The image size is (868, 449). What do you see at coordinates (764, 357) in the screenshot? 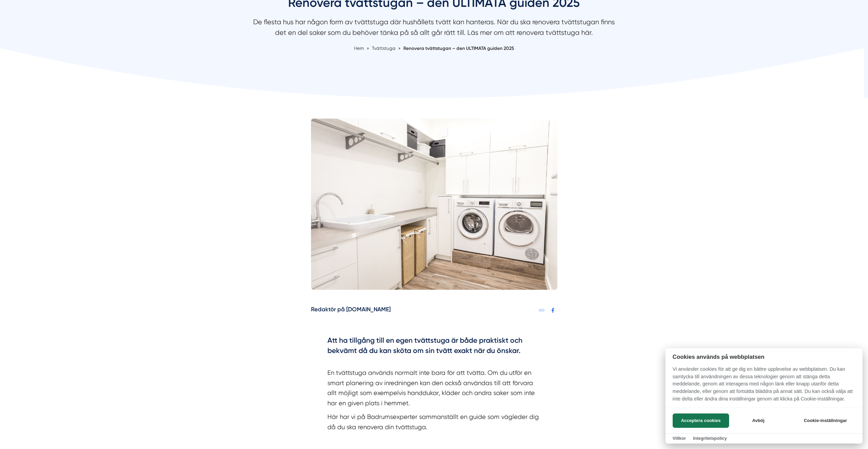
I see `h2: Cookies används på webbplatsen` at bounding box center [764, 357].